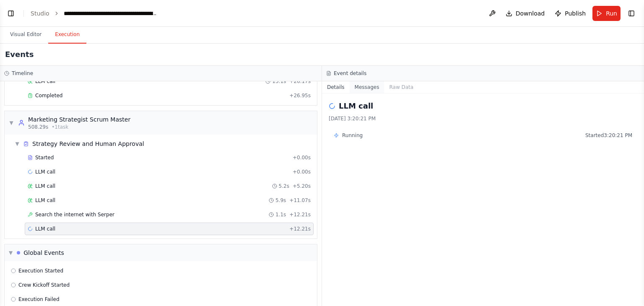 This screenshot has width=644, height=306. What do you see at coordinates (60, 127) in the screenshot?
I see `span: • 1 task` at bounding box center [60, 127].